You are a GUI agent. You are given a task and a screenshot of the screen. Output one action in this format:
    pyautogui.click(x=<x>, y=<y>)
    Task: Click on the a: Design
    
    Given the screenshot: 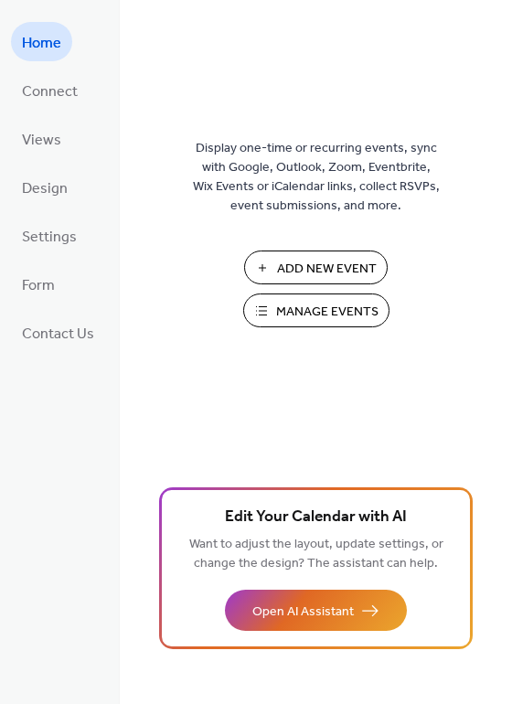 What is the action you would take?
    pyautogui.click(x=45, y=187)
    